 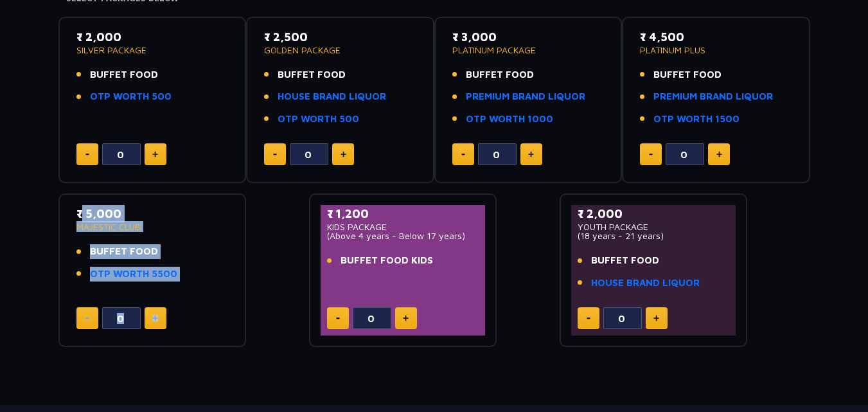 I want to click on p: ₹ 2,500, so click(x=340, y=36).